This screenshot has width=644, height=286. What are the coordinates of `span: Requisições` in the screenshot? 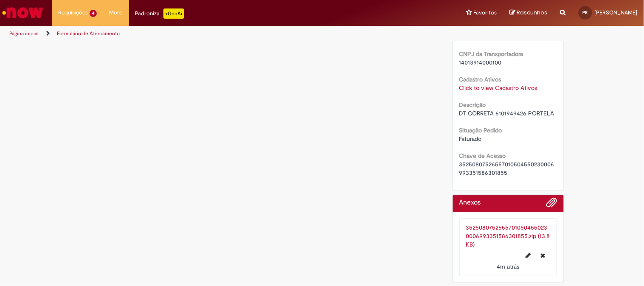 It's located at (73, 13).